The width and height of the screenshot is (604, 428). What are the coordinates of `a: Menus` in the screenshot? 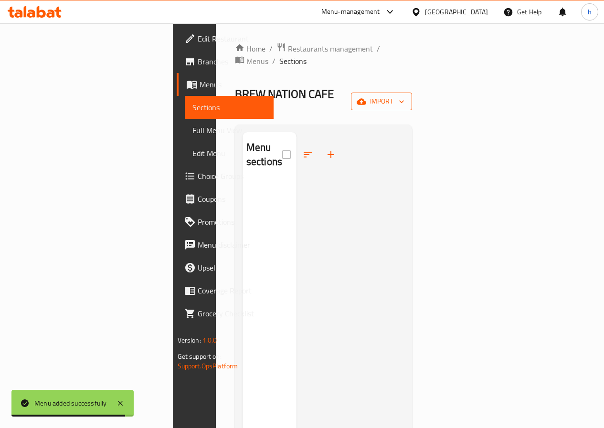 It's located at (225, 84).